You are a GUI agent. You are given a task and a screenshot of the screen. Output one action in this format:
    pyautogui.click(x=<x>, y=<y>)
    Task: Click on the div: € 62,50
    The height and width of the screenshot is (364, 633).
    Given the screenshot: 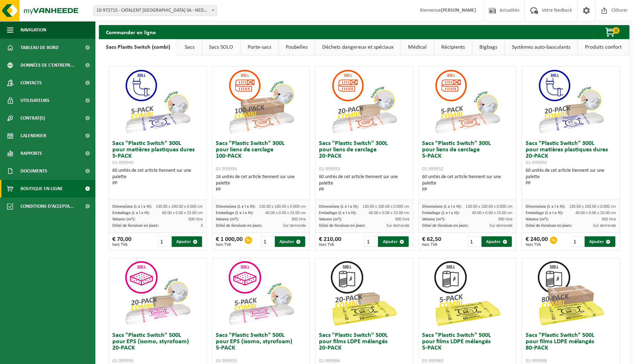 What is the action you would take?
    pyautogui.click(x=432, y=242)
    